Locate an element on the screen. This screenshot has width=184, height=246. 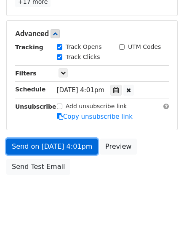
strong: Unsubscribe is located at coordinates (36, 107).